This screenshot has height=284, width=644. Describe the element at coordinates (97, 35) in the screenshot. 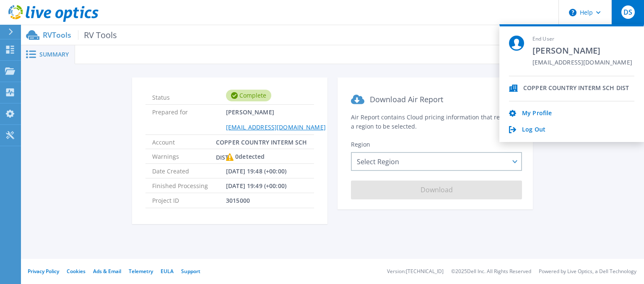

I see `span: RV Tools` at that location.